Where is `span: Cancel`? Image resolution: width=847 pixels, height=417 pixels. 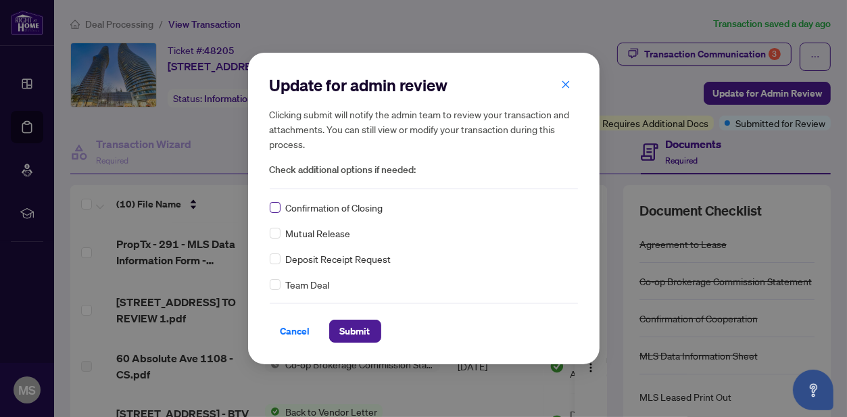 span: Cancel is located at coordinates (295, 331).